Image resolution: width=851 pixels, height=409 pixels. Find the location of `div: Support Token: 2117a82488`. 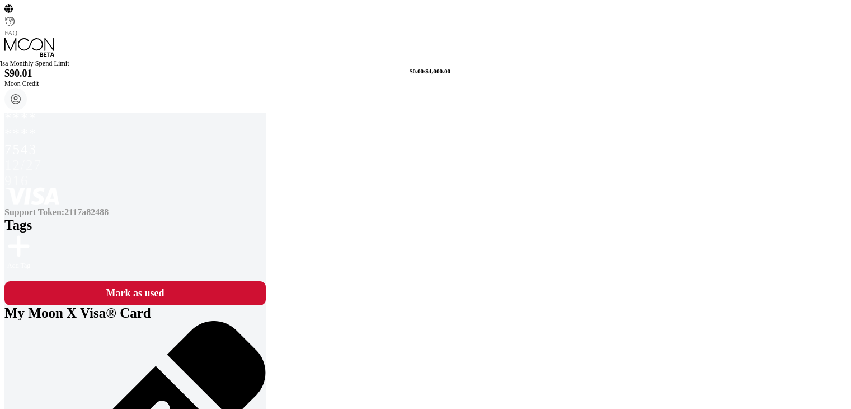

div: Support Token: 2117a82488 is located at coordinates (135, 212).